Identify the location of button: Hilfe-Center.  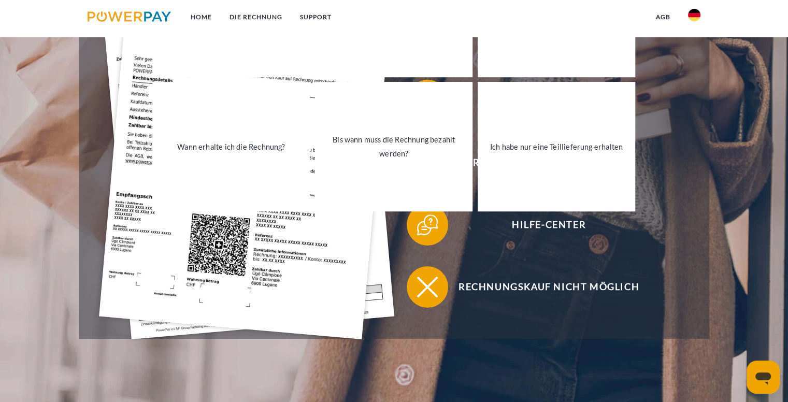
(541, 225).